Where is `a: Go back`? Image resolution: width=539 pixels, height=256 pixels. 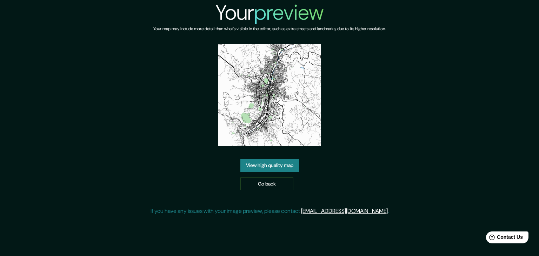 a: Go back is located at coordinates (267, 184).